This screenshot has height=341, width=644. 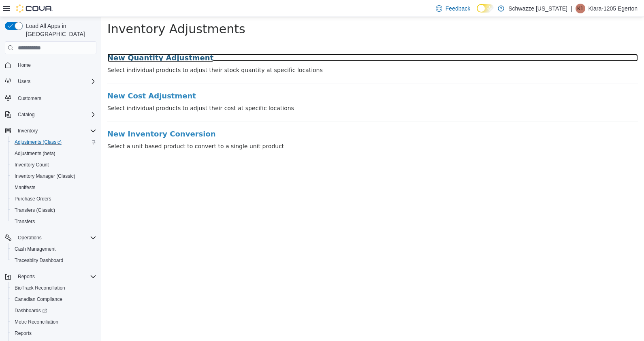 I want to click on a: Feedback, so click(x=453, y=9).